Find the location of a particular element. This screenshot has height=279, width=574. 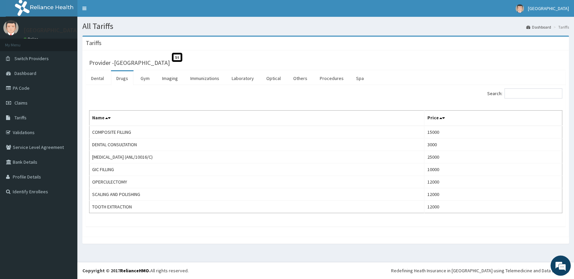

td: 15000 is located at coordinates (494, 132).